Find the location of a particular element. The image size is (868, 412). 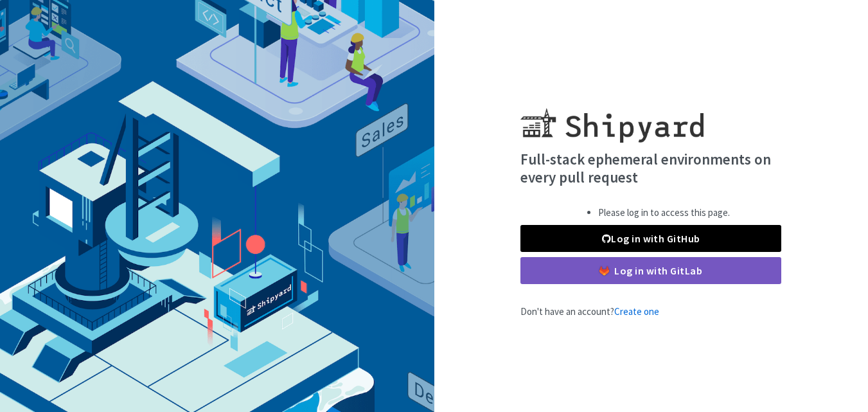

li: Please log in to access this page. is located at coordinates (664, 213).